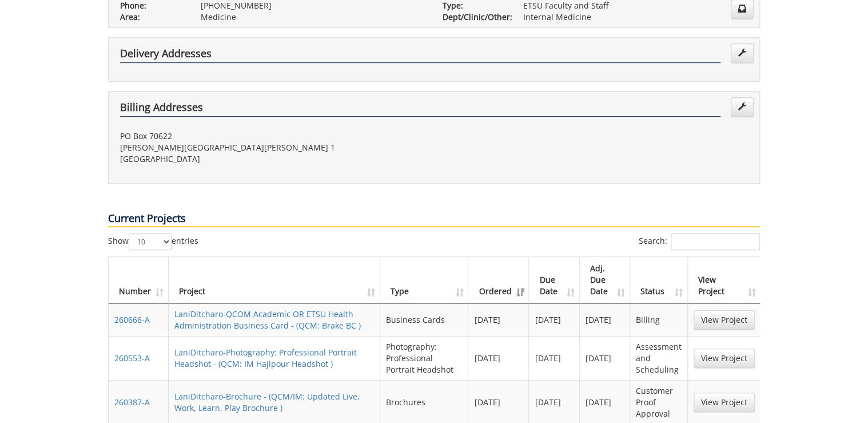 The width and height of the screenshot is (868, 423). Describe the element at coordinates (605, 280) in the screenshot. I see `th: Adj. Due Date: activate to sort column ascending` at that location.